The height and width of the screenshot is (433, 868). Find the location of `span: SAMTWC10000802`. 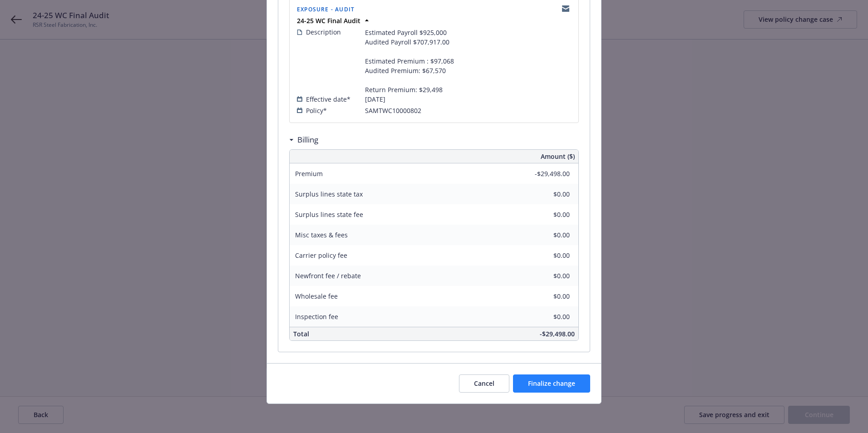

span: SAMTWC10000802 is located at coordinates (393, 110).